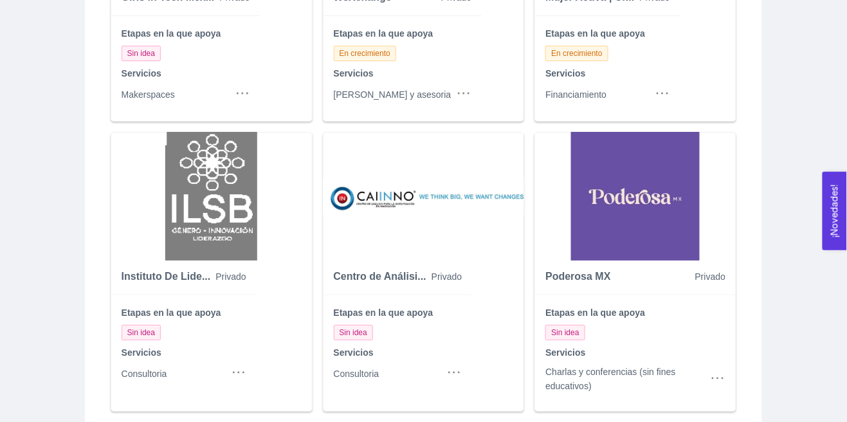 Image resolution: width=847 pixels, height=422 pixels. Describe the element at coordinates (424, 196) in the screenshot. I see `img: 1719009219294-CAIINNO.jpeg` at that location.